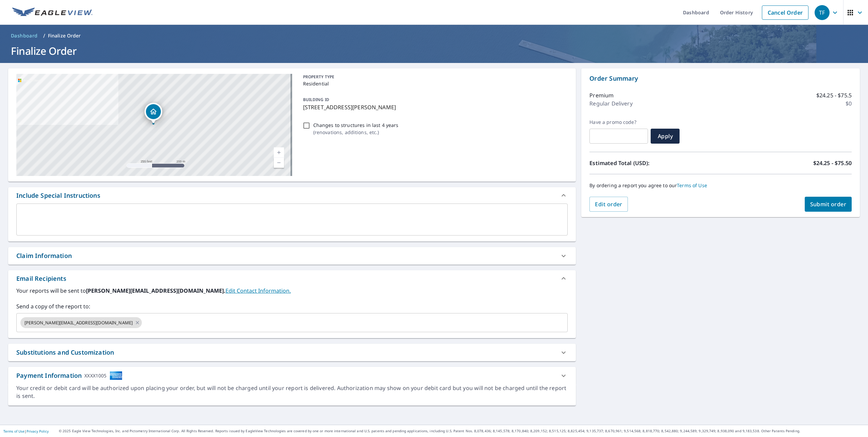  I want to click on div: Payment InformationXXXX1005cardImage, so click(292, 375).